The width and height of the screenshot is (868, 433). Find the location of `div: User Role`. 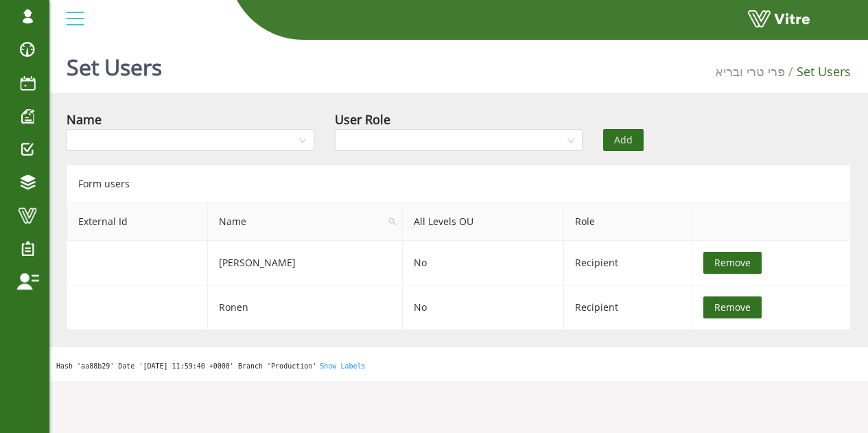

div: User Role is located at coordinates (363, 120).